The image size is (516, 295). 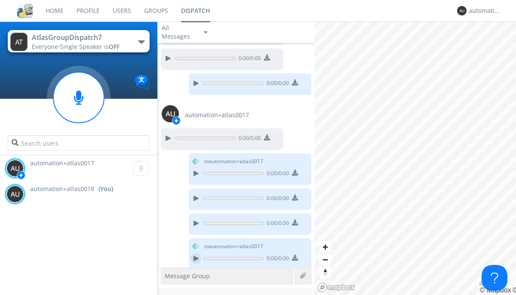 I want to click on span: Single Speaker is, so click(x=89, y=46).